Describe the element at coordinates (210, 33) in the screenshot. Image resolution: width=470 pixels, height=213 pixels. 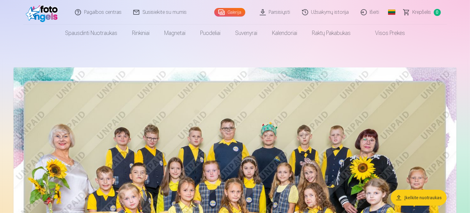
I see `a: Puodeliai` at that location.